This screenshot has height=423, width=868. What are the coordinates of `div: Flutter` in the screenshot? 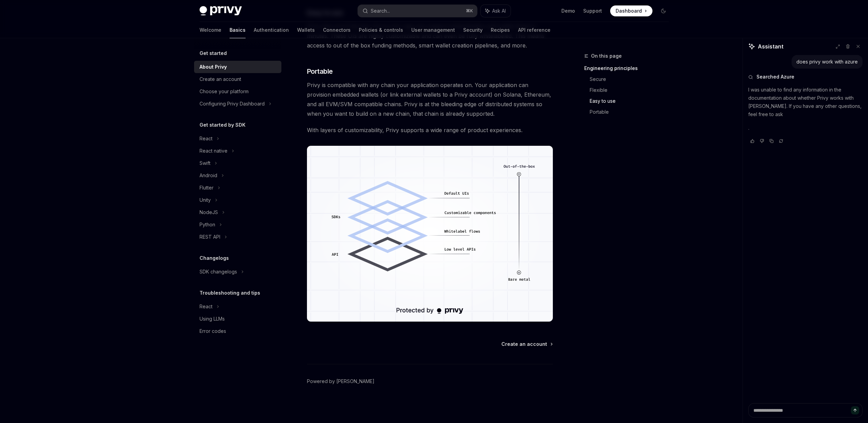 It's located at (206, 188).